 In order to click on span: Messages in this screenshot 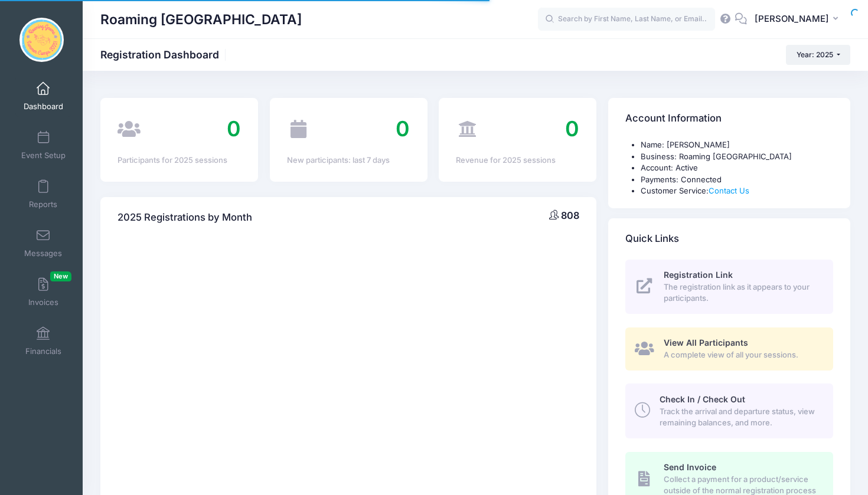, I will do `click(43, 253)`.